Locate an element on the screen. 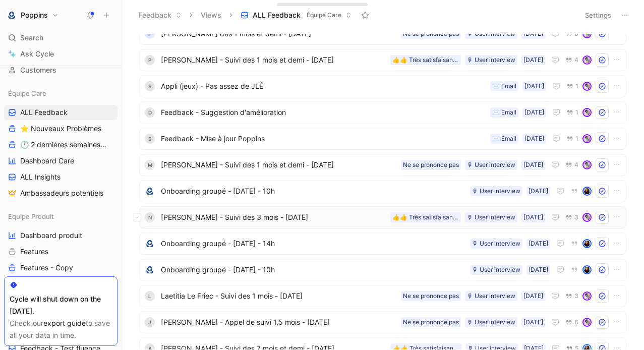 The height and width of the screenshot is (350, 644). div: Search is located at coordinates (60, 38).